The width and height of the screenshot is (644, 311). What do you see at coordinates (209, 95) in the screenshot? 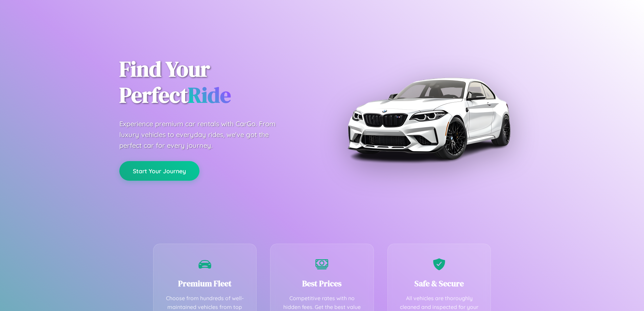
I see `span: Ride` at bounding box center [209, 95].